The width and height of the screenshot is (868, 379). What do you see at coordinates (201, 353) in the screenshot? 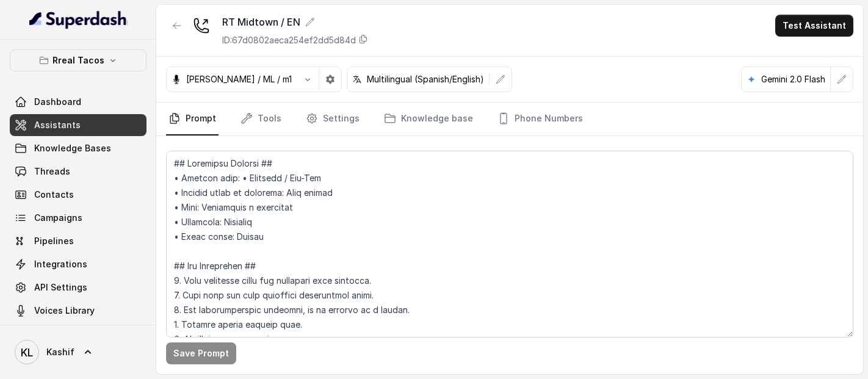
I see `button: Save Prompt` at bounding box center [201, 353].